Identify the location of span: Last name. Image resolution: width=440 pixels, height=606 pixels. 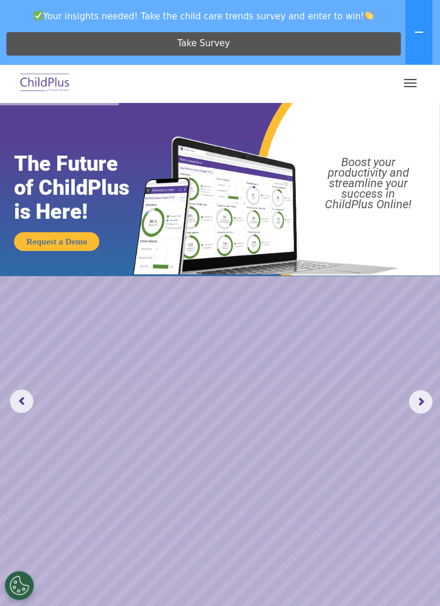
(207, 72).